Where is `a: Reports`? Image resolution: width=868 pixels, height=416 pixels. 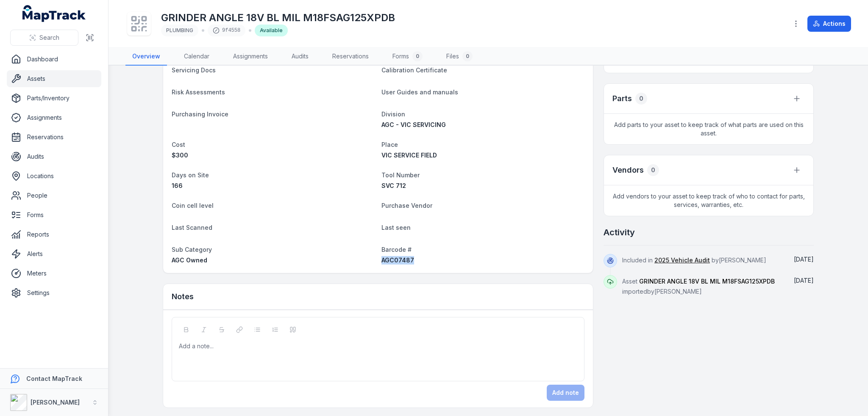 a: Reports is located at coordinates (54, 234).